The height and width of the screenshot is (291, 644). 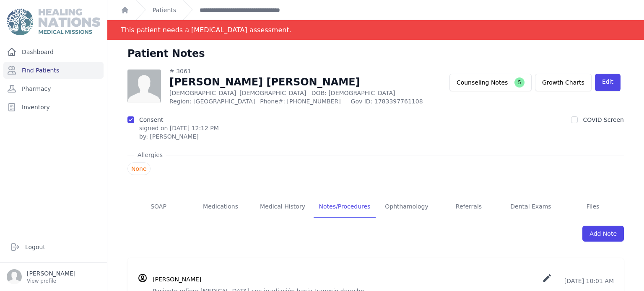 What do you see at coordinates (375, 207) in the screenshot?
I see `nav: Tabs` at bounding box center [375, 207].